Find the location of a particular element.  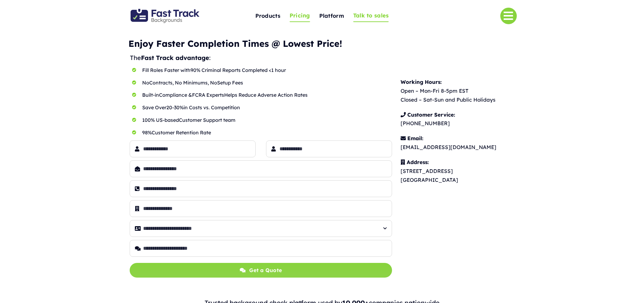

span: Setup Fees is located at coordinates (230, 83).